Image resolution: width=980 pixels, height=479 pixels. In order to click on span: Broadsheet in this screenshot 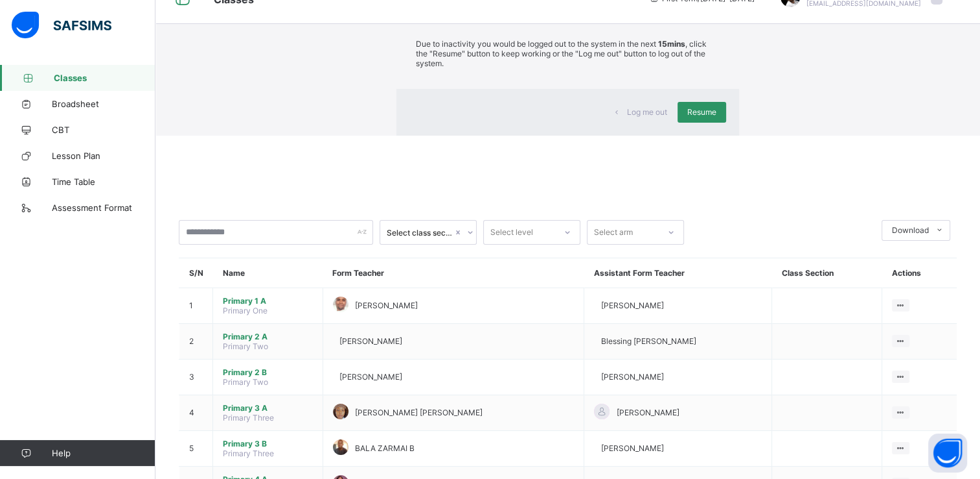, I will do `click(103, 104)`.